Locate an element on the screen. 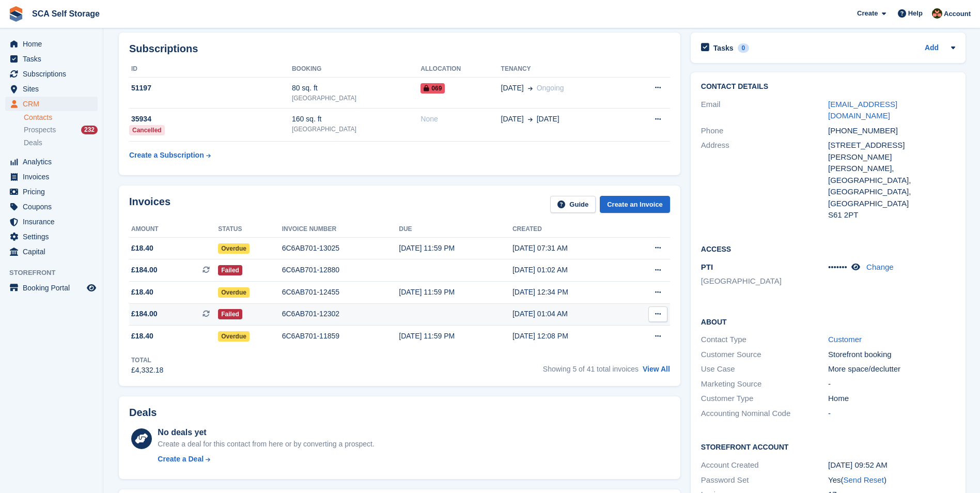 Image resolution: width=980 pixels, height=493 pixels. th: Booking is located at coordinates (356, 69).